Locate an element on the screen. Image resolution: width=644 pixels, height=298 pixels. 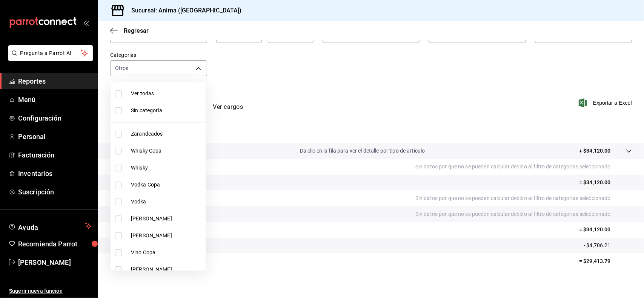
span: Whisky is located at coordinates (167, 167).